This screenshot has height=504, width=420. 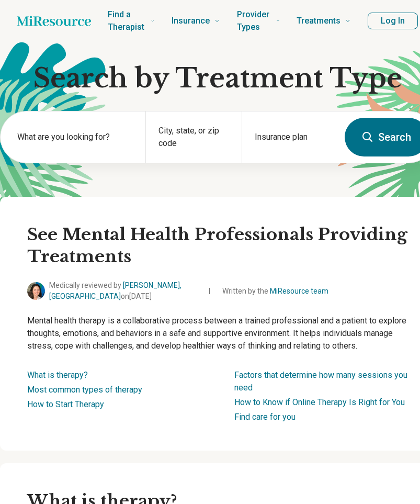 I want to click on h2: See Mental Health Professionals Providing Treatments, so click(x=217, y=246).